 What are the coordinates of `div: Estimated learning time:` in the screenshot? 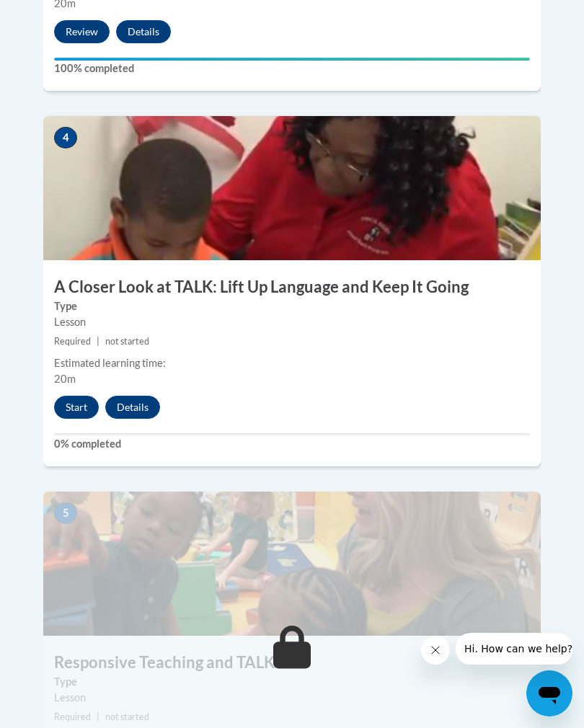 It's located at (292, 363).